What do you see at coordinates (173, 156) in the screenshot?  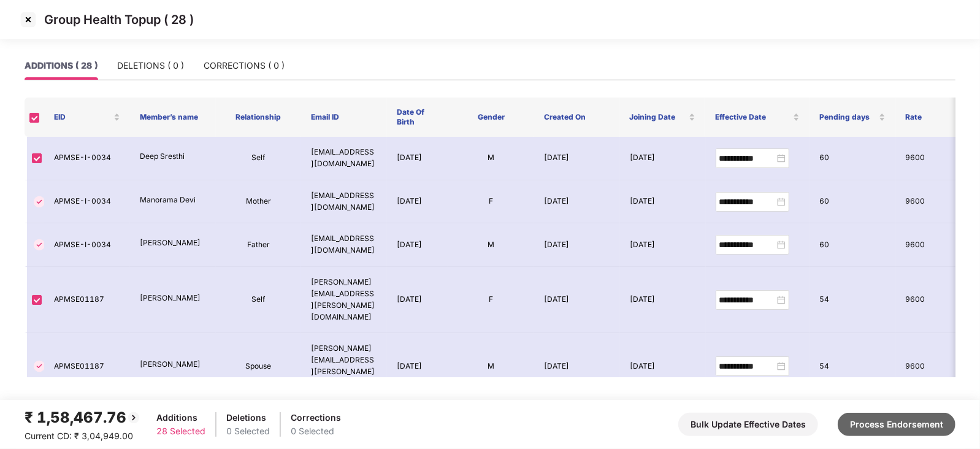 I see `p: Deep Sresthi` at bounding box center [173, 156].